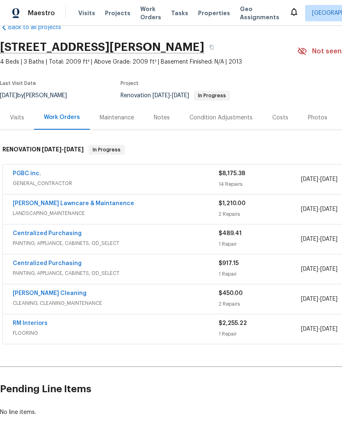 This screenshot has height=439, width=342. What do you see at coordinates (118, 13) in the screenshot?
I see `span: Projects` at bounding box center [118, 13].